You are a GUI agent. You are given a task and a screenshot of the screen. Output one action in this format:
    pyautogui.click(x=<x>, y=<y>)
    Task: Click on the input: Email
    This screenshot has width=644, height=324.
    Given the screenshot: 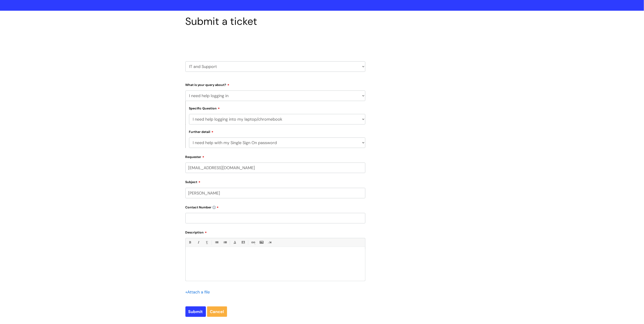 What is the action you would take?
    pyautogui.click(x=275, y=168)
    